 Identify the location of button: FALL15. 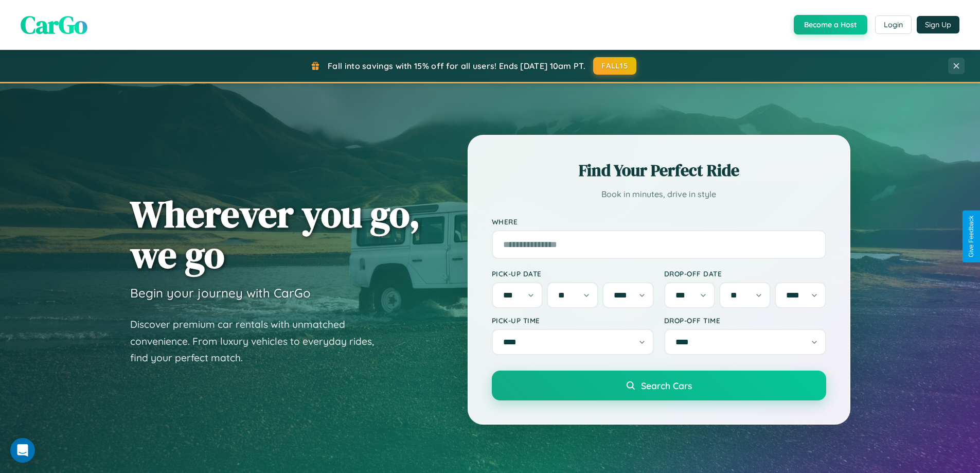
(615, 66).